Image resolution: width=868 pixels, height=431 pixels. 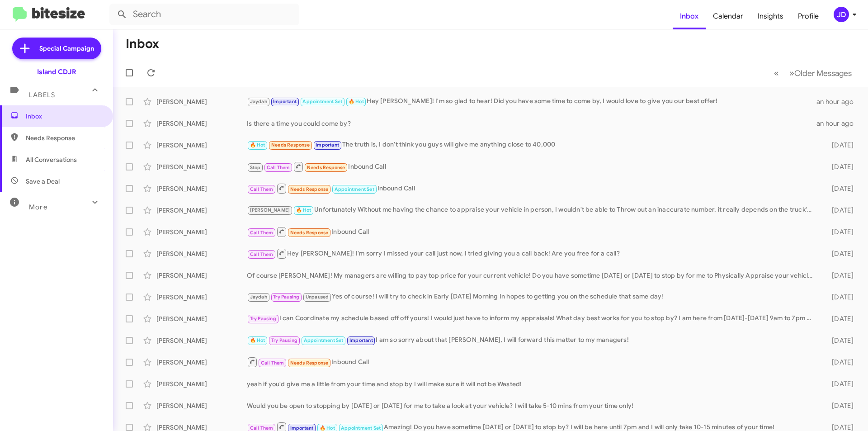 What do you see at coordinates (532, 318) in the screenshot?
I see `div: I can Coordinate my schedule based off off yours! I would just have to inform my appraisals! What...` at bounding box center [532, 318].